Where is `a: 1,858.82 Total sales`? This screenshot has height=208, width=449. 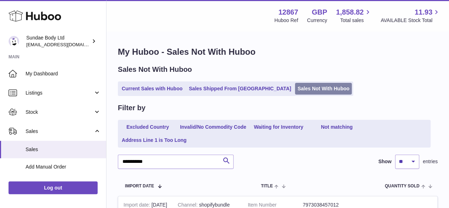
a: 1,858.82 Total sales is located at coordinates (354, 16).